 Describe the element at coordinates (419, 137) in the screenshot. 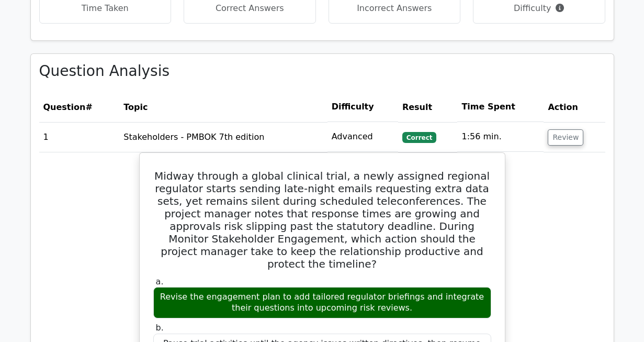

I see `span: Correct` at that location.